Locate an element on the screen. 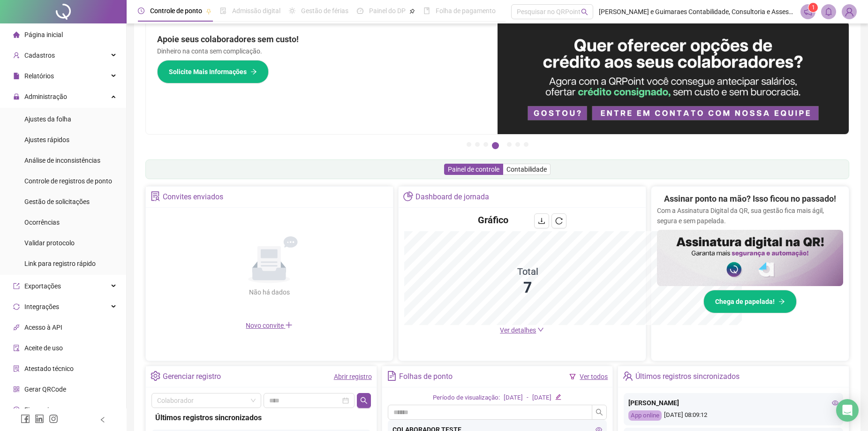 The width and height of the screenshot is (868, 431). span: dollar is located at coordinates (17, 410).